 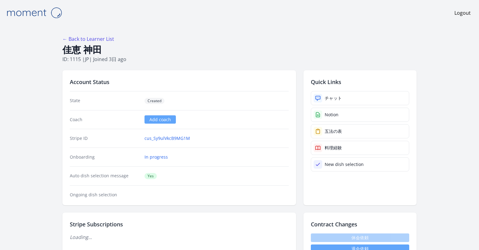 What do you see at coordinates (344, 165) in the screenshot?
I see `div: New dish selection` at bounding box center [344, 165].